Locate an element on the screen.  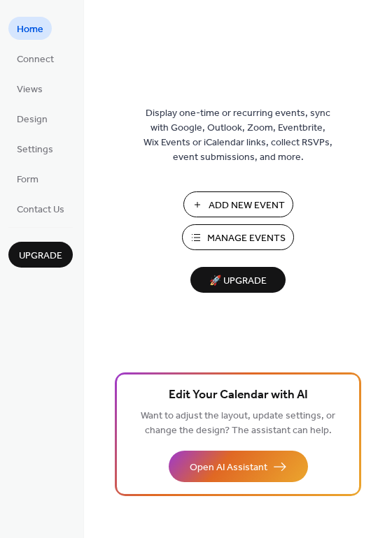
button: Manage Events is located at coordinates (238, 237).